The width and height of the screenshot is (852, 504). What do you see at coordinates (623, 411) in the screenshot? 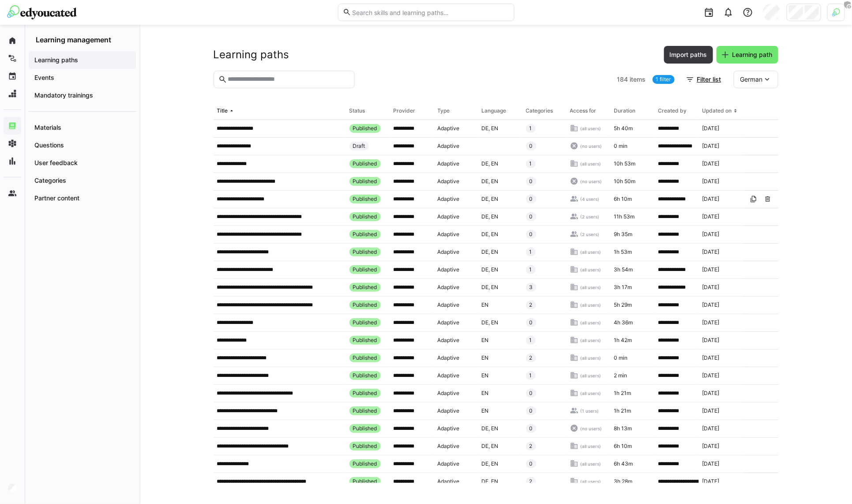
I see `span: 1h 21m` at bounding box center [623, 411].